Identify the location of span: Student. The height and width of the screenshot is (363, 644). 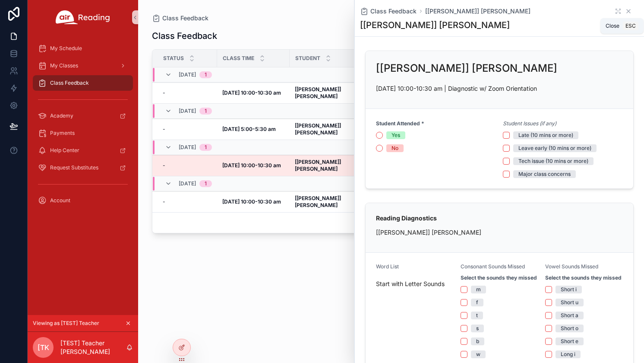
(308, 58).